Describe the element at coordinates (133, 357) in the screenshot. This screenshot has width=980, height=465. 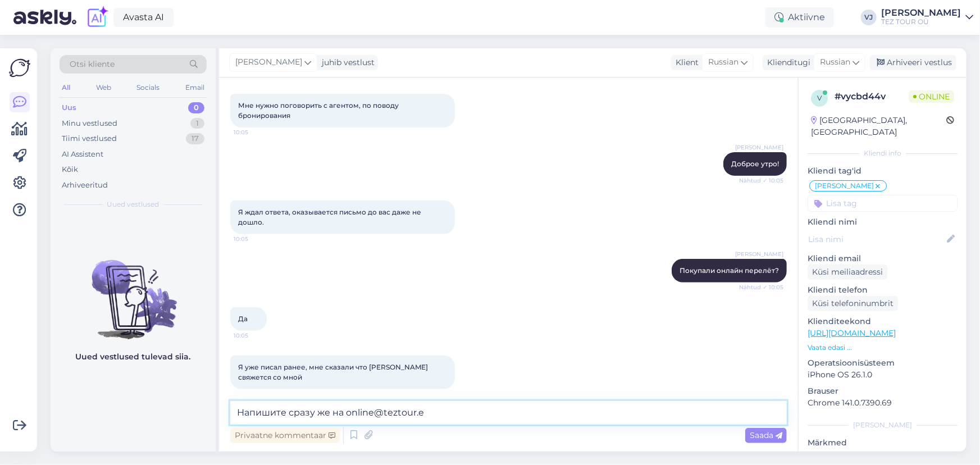
I see `p: Uued vestlused tulevad siia.` at that location.